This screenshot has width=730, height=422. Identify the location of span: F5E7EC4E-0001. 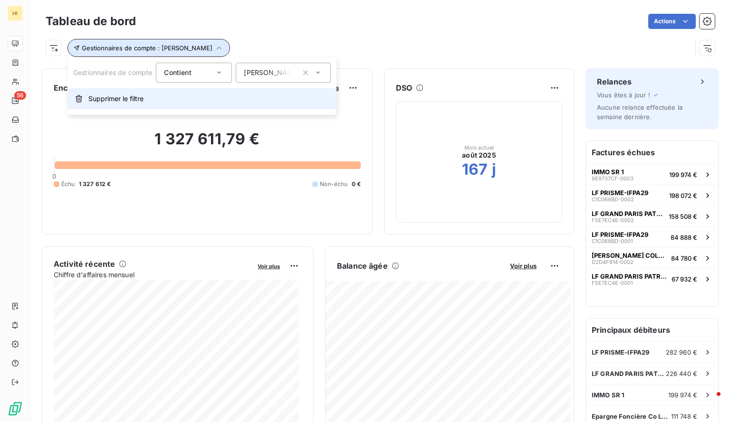
(612, 283).